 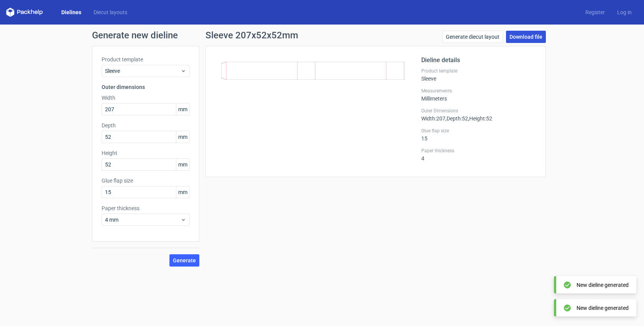 I want to click on a: Register, so click(x=595, y=12).